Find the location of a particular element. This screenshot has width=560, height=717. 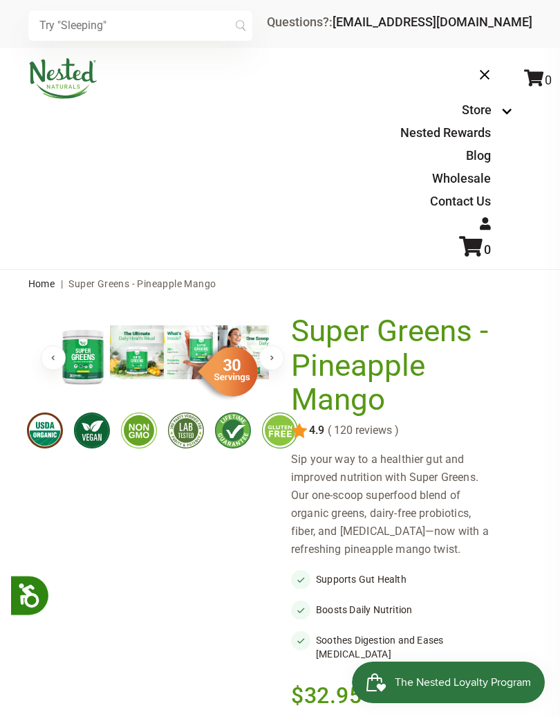

span: Super Greens - Pineapple Mango is located at coordinates (142, 284).